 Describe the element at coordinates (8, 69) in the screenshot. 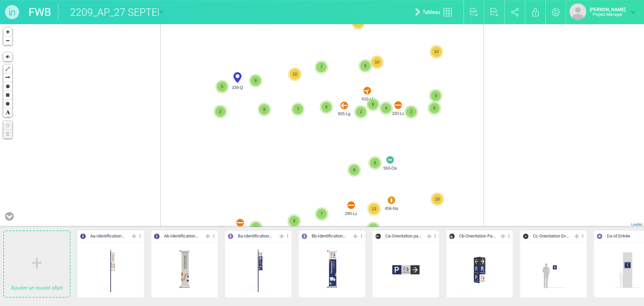

I see `a: Polyline` at that location.